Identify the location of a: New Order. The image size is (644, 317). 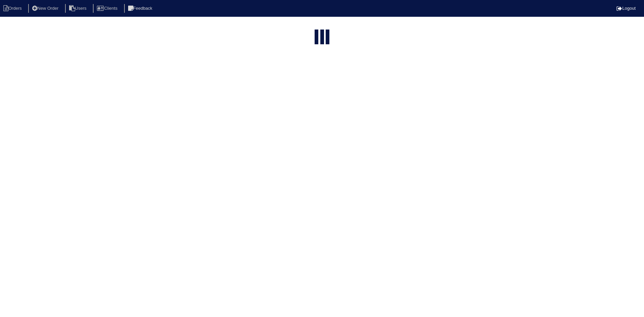
(46, 8).